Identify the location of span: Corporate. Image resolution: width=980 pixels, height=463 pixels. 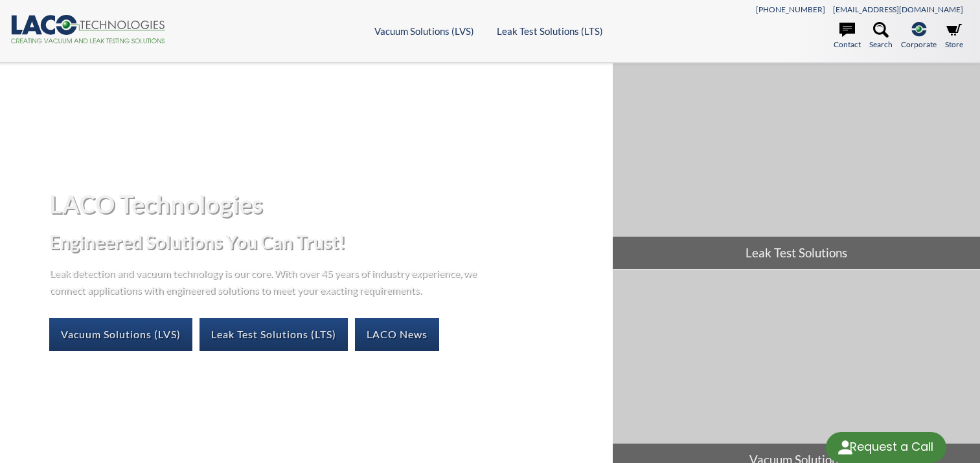
(918, 44).